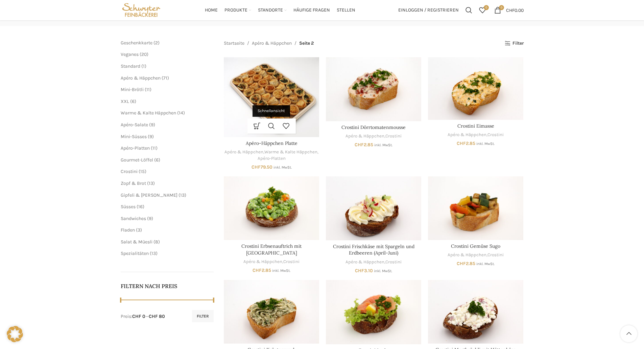 The image size is (644, 349). I want to click on span: CHF 80, so click(157, 316).